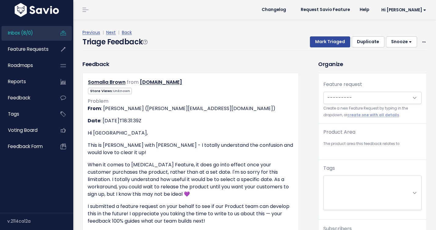 This screenshot has height=230, width=436. I want to click on strong: Date, so click(94, 120).